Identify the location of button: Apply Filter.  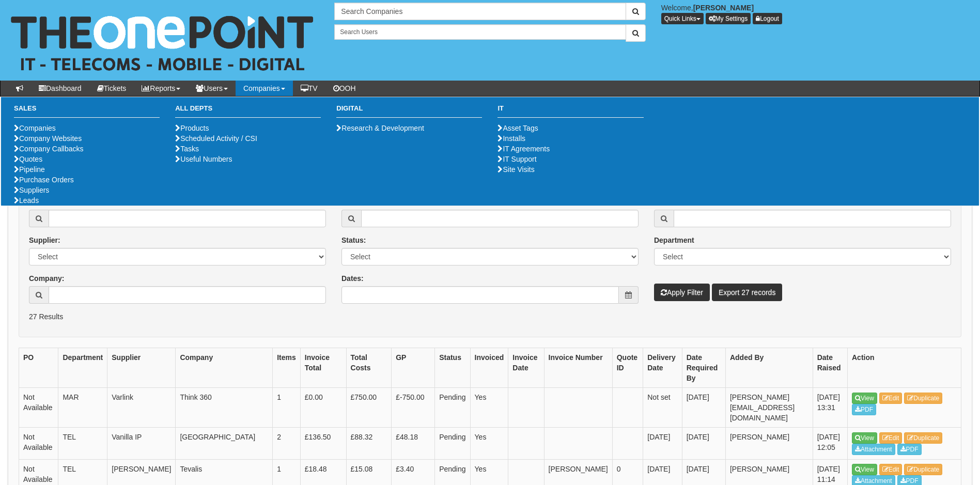
(682, 292).